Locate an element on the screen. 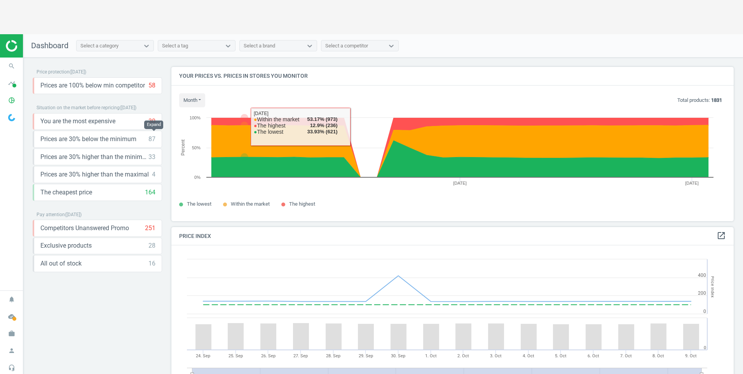  h4: Your prices vs. prices in stores you monitor is located at coordinates (452, 76).